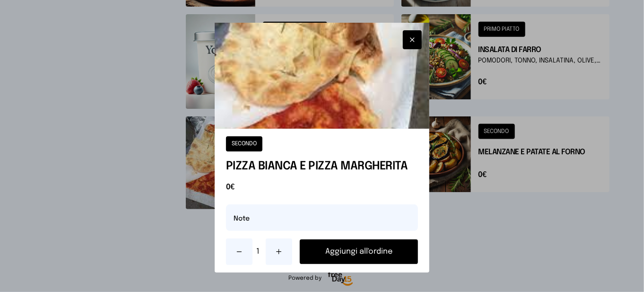 The image size is (644, 292). I want to click on button: Aggiungi all'ordine, so click(359, 251).